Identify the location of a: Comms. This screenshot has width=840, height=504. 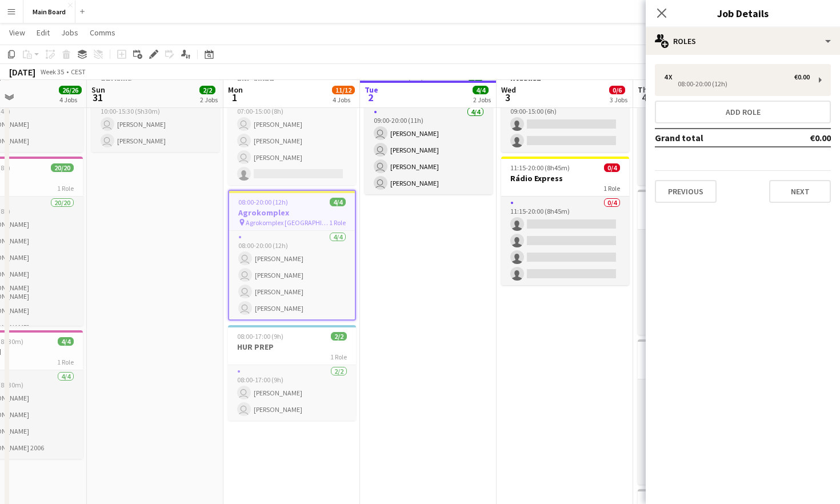
(102, 32).